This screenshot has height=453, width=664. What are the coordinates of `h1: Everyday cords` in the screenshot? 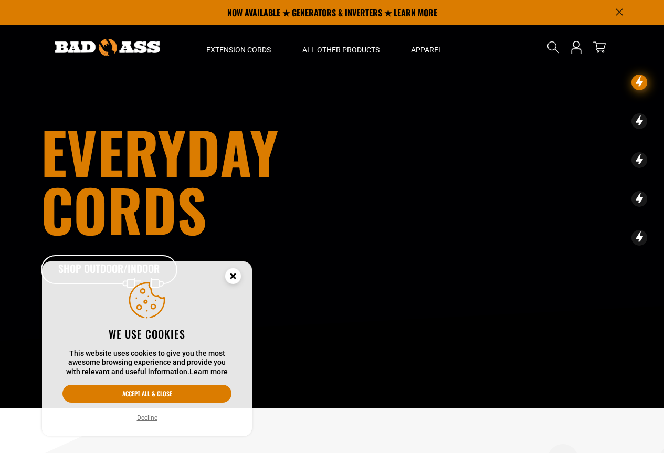 It's located at (216, 181).